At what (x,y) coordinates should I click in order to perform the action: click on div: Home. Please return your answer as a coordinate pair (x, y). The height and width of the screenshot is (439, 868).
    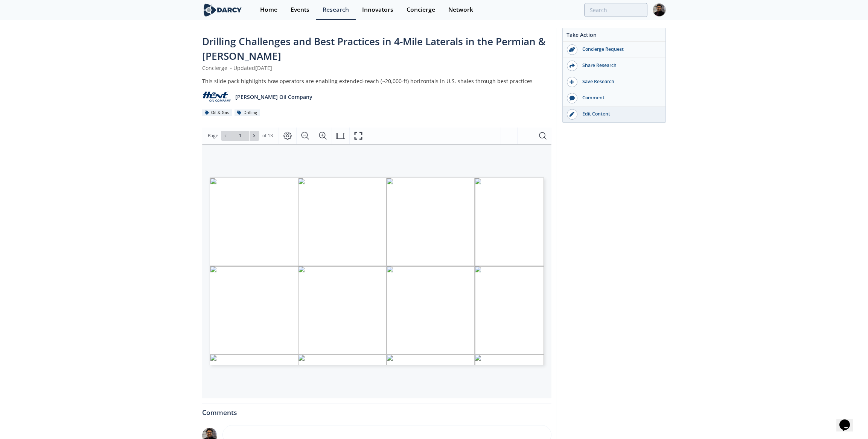
    Looking at the image, I should click on (269, 9).